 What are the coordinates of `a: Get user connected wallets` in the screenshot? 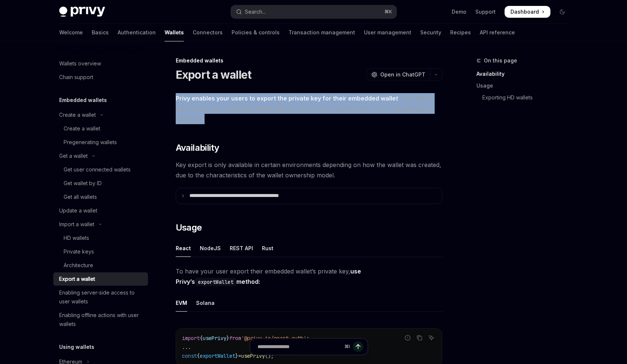 It's located at (101, 170).